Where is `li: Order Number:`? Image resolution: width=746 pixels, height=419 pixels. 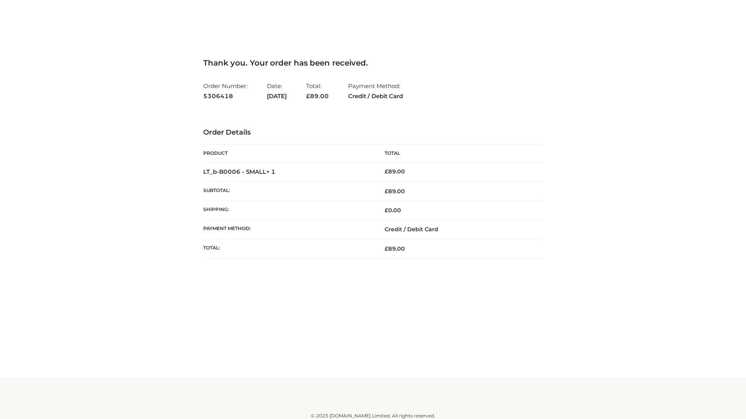 li: Order Number: is located at coordinates (225, 91).